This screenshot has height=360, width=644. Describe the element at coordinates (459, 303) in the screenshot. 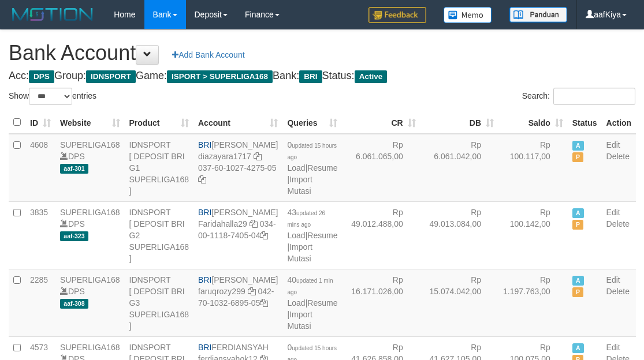

I see `td: Rp 15.074.042,00` at that location.